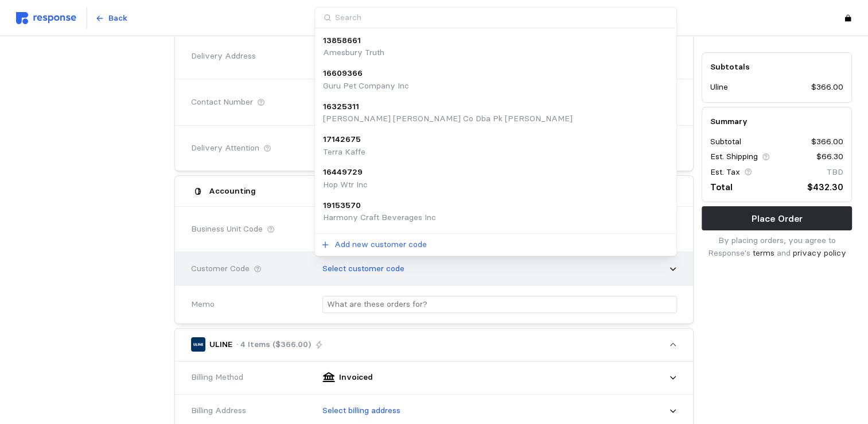 The image size is (868, 424). What do you see at coordinates (374, 245) in the screenshot?
I see `button: Add new customer code` at bounding box center [374, 245].